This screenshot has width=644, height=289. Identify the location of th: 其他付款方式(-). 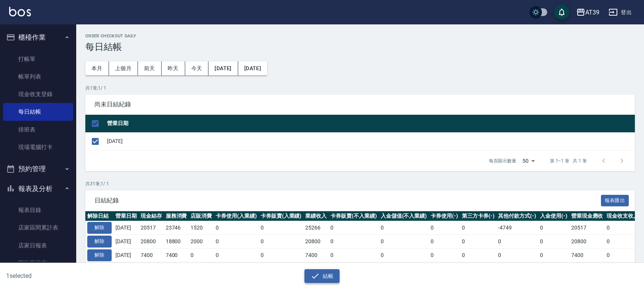
(517, 216).